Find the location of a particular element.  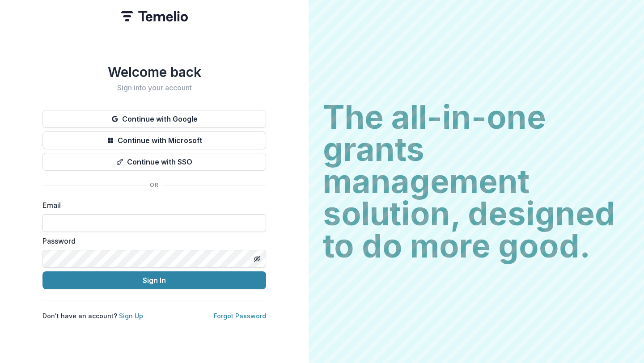

button: Toggle password visibility is located at coordinates (257, 259).